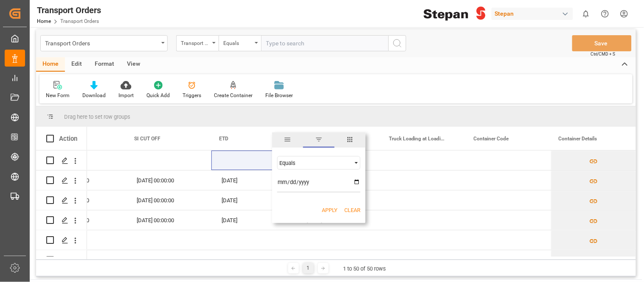 The image size is (644, 282). I want to click on a: Home, so click(44, 21).